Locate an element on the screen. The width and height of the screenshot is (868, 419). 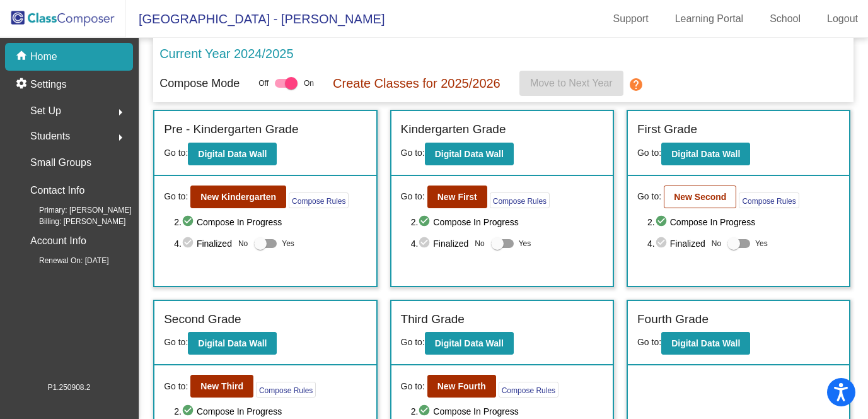
span: Set Up is located at coordinates (46, 111).